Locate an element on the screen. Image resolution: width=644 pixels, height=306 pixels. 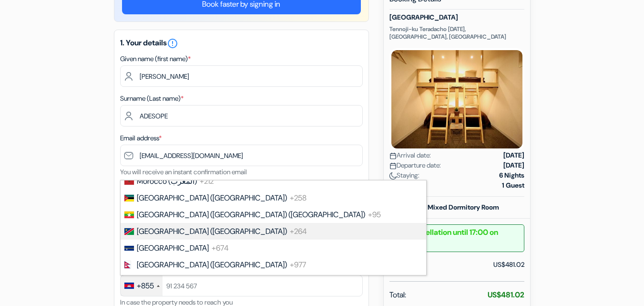
input: Enter email address is located at coordinates (241, 155).